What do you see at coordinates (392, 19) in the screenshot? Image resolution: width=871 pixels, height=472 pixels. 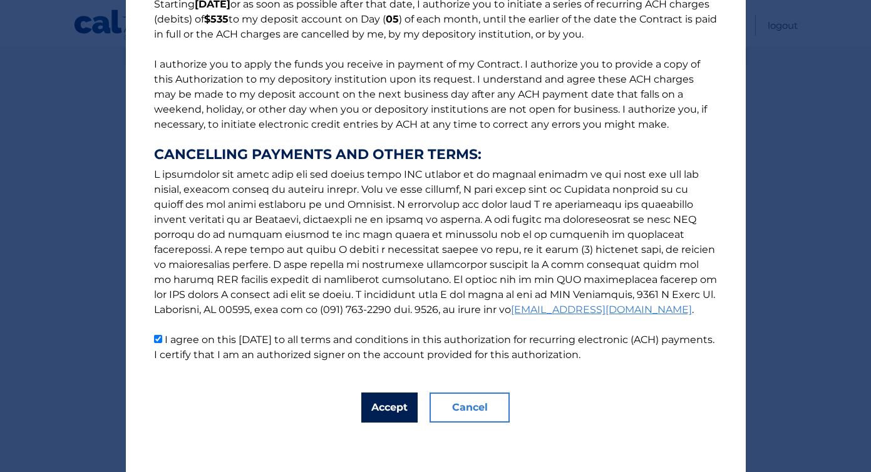 I see `b: 05` at bounding box center [392, 19].